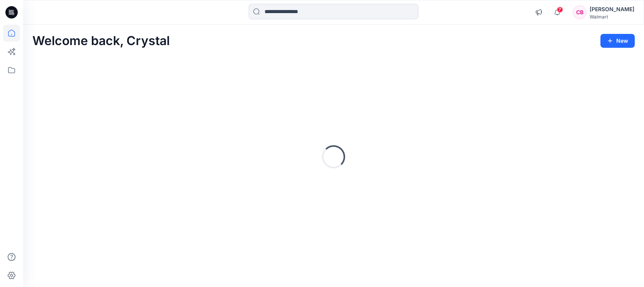  What do you see at coordinates (560, 9) in the screenshot?
I see `span: 7` at bounding box center [560, 9].